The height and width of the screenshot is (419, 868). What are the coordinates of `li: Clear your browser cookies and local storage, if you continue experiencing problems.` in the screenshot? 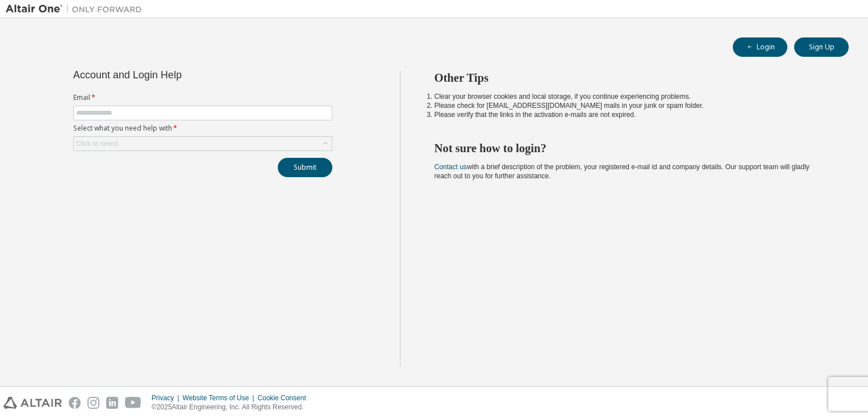 It's located at (632, 97).